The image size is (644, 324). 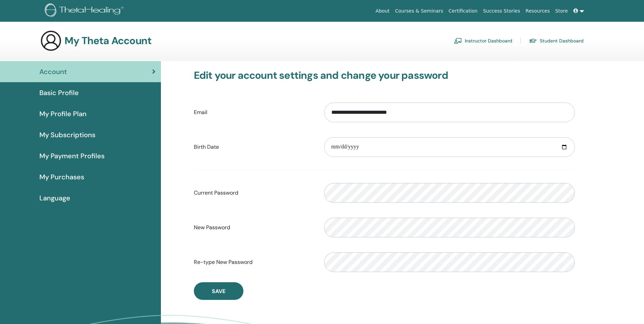 I want to click on span: My Subscriptions, so click(x=67, y=135).